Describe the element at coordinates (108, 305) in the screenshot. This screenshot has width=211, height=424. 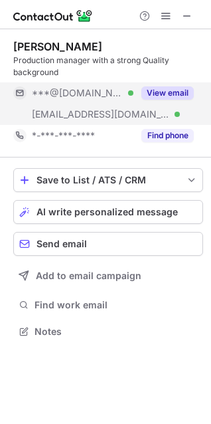
I see `button: Find work email` at that location.